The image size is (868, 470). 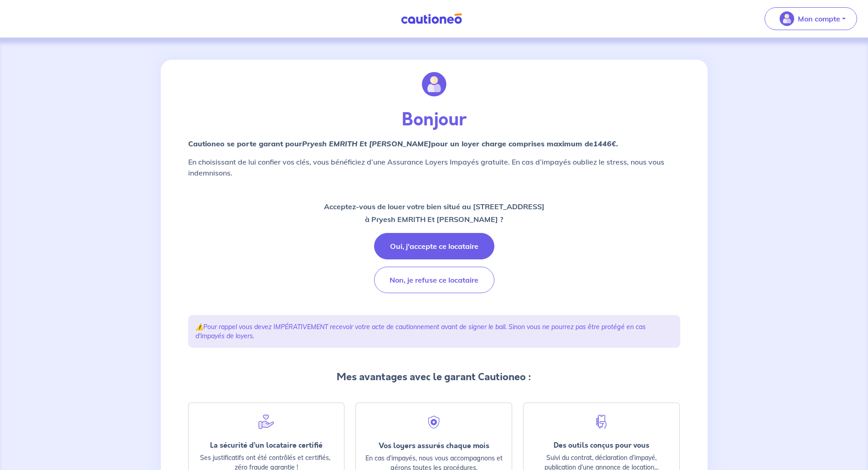 I want to click on img: help.svg, so click(x=266, y=421).